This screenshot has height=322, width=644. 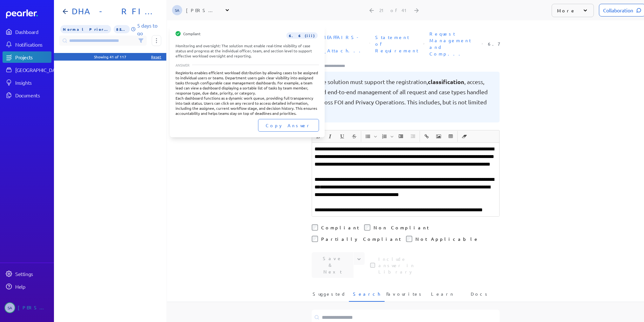 I want to click on button: Insert Image, so click(x=439, y=137).